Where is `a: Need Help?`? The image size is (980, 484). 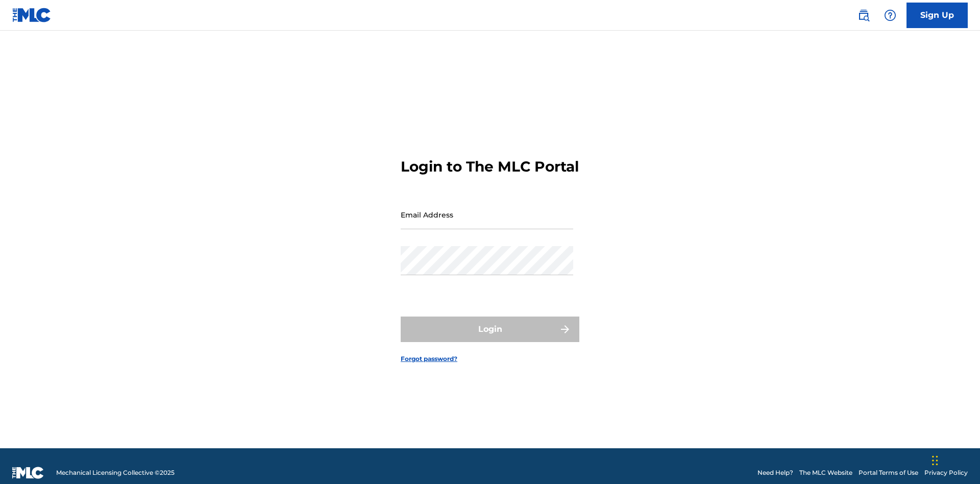
a: Need Help? is located at coordinates (775, 473).